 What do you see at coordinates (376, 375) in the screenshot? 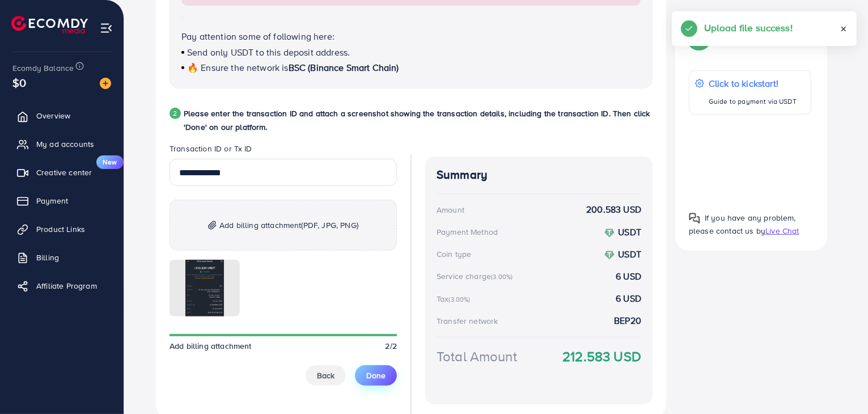
I see `span: Done` at bounding box center [376, 375].